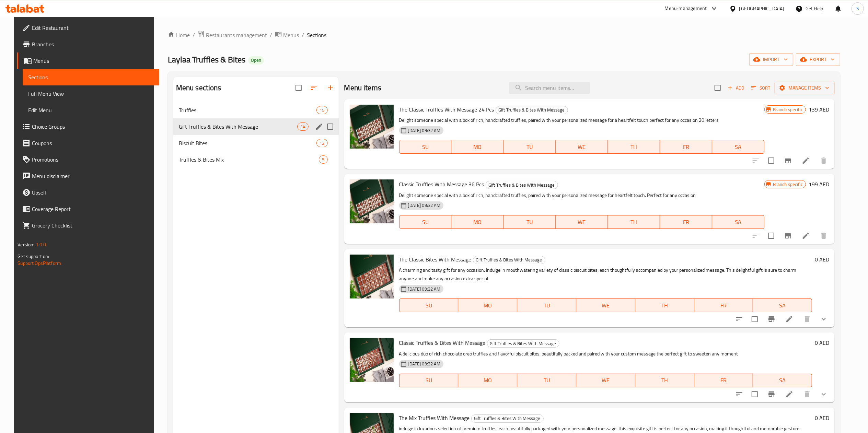 The height and width of the screenshot is (433, 868). I want to click on span: 5, so click(323, 159).